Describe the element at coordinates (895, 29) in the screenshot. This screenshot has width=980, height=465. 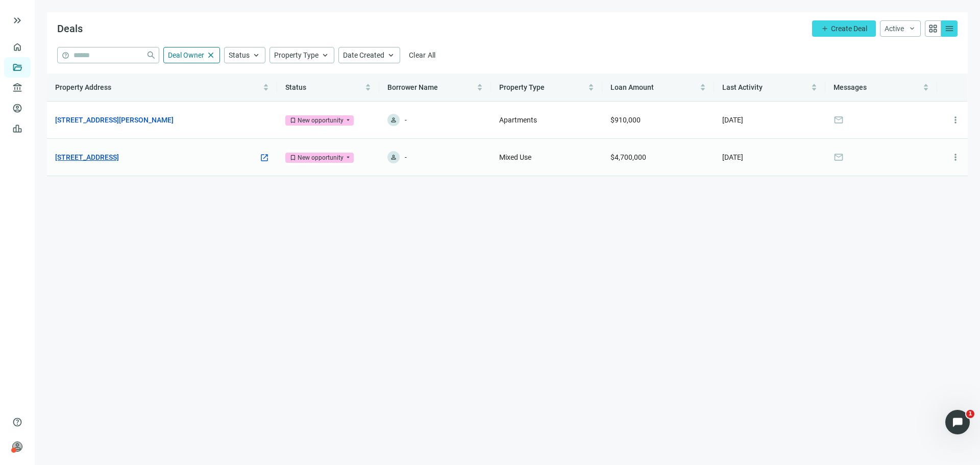
I see `span: Active` at that location.